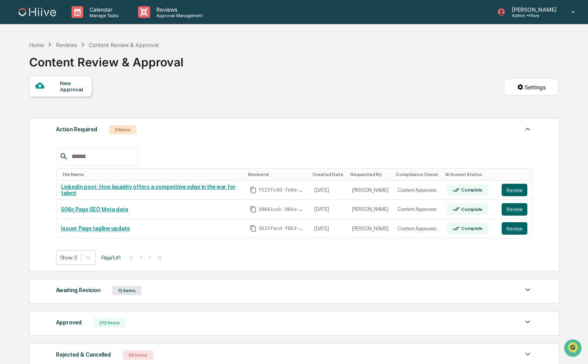 This screenshot has width=588, height=364. What do you see at coordinates (281, 190) in the screenshot?
I see `span: f523fcdd-fe0a-4d70-aff0-2c119d2ece14` at bounding box center [281, 190].